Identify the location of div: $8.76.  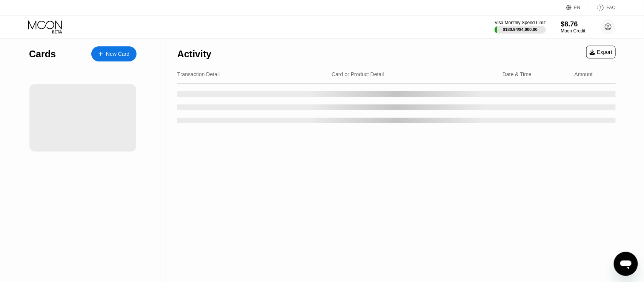
(573, 24).